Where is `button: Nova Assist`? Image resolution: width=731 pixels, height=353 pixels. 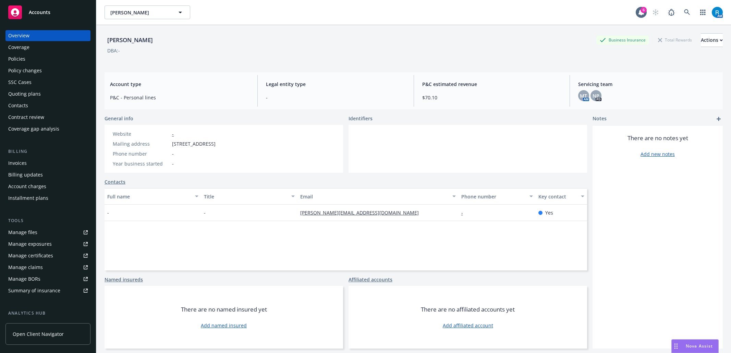 button: Nova Assist is located at coordinates (695, 346).